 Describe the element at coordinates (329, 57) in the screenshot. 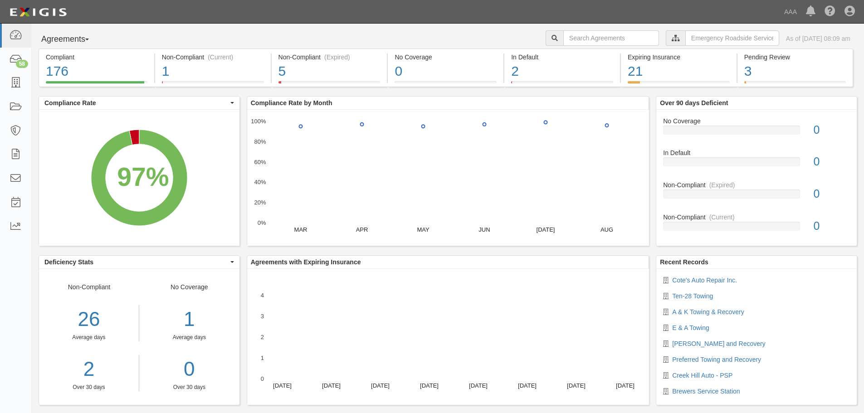

I see `div: Non-Compliant (Expired)` at that location.